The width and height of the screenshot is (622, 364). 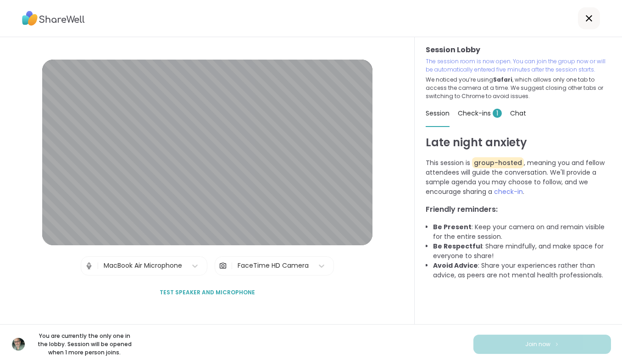 I want to click on img: Camera, so click(x=223, y=266).